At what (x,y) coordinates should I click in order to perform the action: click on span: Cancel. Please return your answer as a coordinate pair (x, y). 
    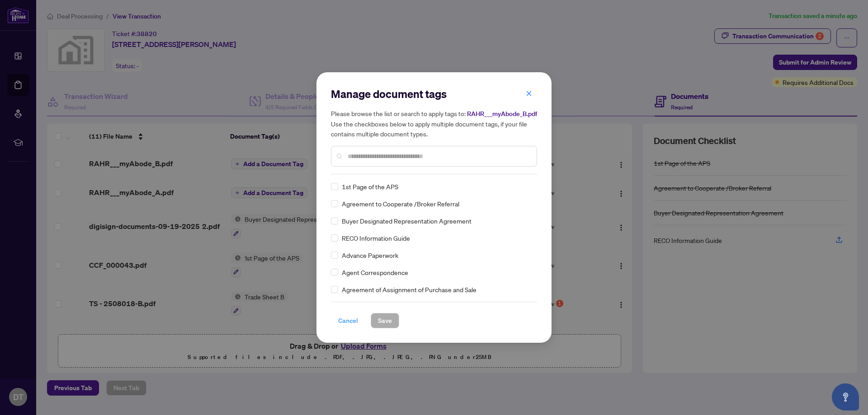
    Looking at the image, I should click on (348, 321).